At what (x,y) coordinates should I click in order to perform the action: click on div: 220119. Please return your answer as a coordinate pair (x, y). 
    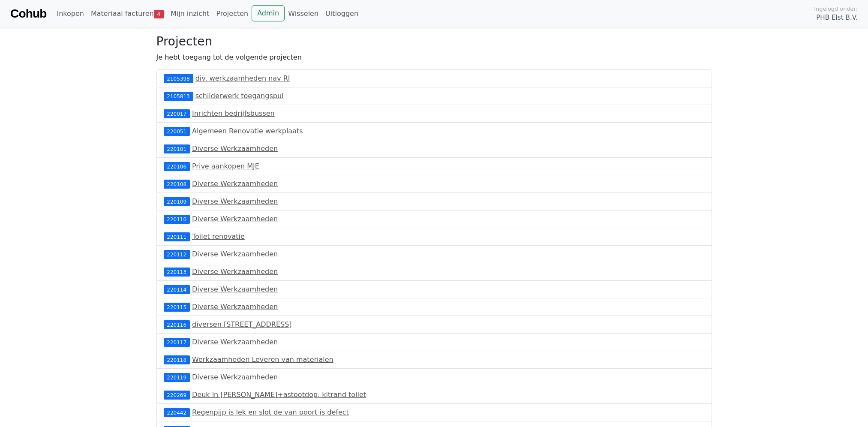
    Looking at the image, I should click on (177, 377).